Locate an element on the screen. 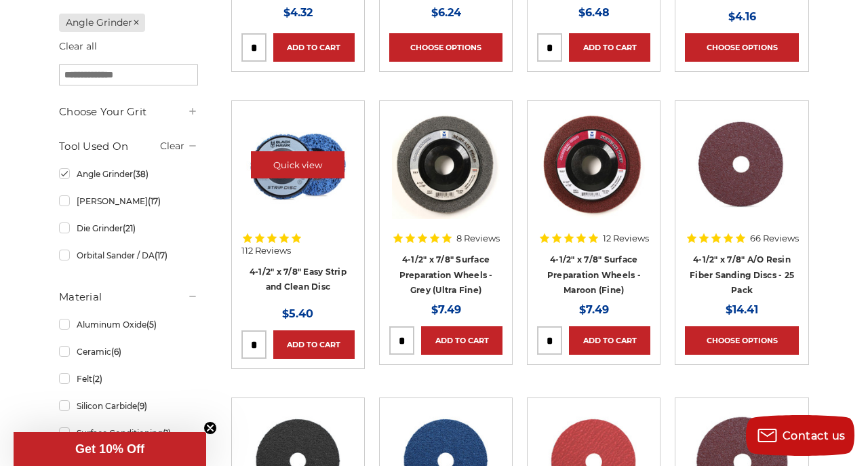  a: 4.5 inch resin fiber disc is located at coordinates (741, 167).